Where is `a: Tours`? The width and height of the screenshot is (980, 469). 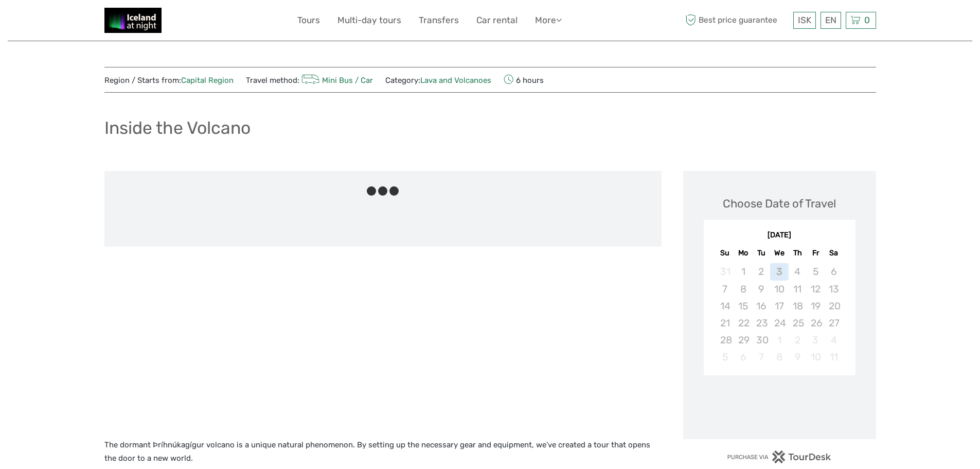
a: Tours is located at coordinates (309, 20).